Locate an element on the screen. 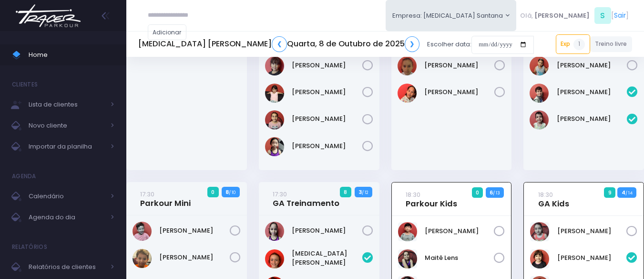  img: Allegra Montanari Ferreira is located at coordinates (274, 259).